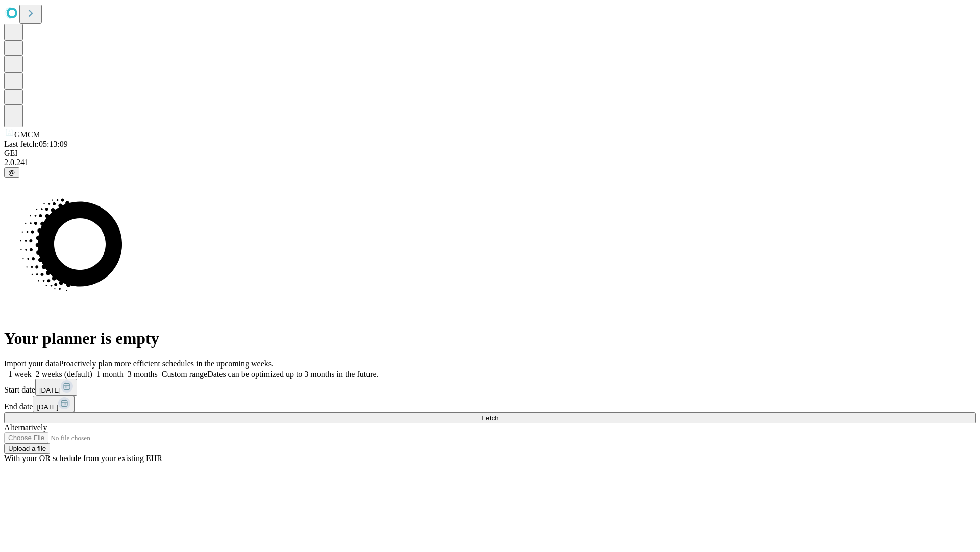  Describe the element at coordinates (490, 339) in the screenshot. I see `h1: Your planner is empty` at that location.